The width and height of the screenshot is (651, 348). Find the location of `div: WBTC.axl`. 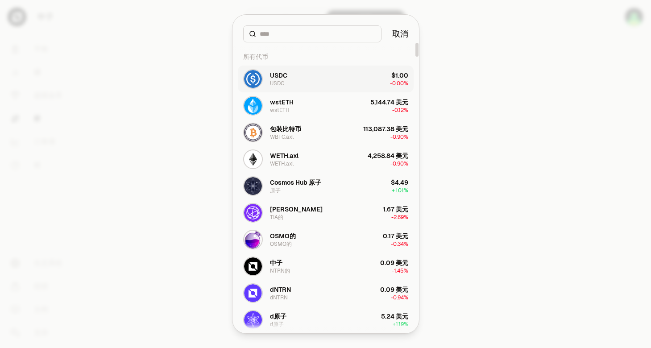

div: WBTC.axl is located at coordinates (282, 137).